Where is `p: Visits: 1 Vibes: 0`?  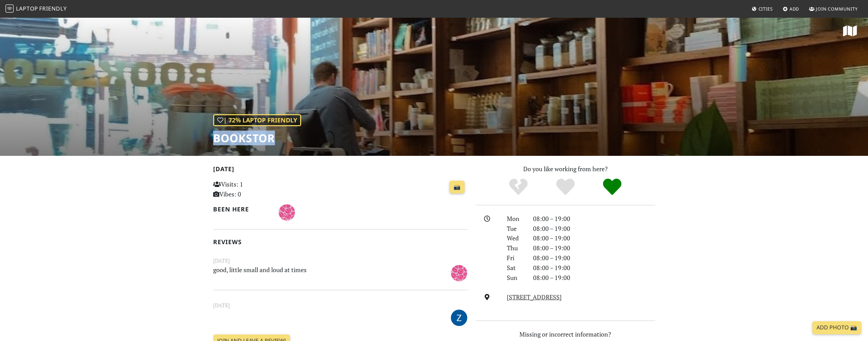
p: Visits: 1 Vibes: 0 is located at coordinates (253, 189).